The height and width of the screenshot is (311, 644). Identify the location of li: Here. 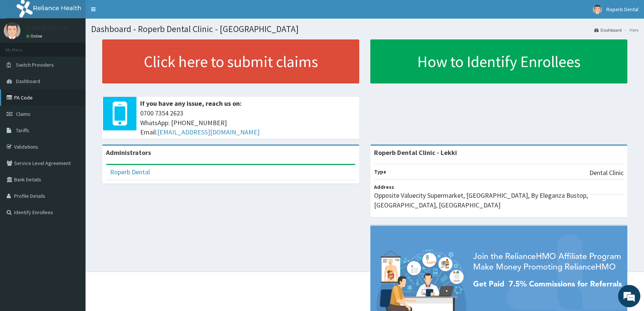
(630, 30).